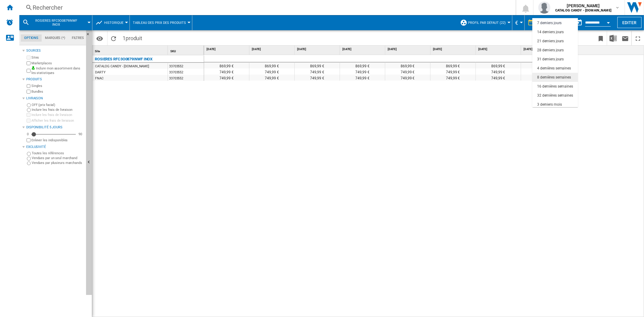 Image resolution: width=644 pixels, height=317 pixels. I want to click on div: 16 dernières semaines, so click(555, 86).